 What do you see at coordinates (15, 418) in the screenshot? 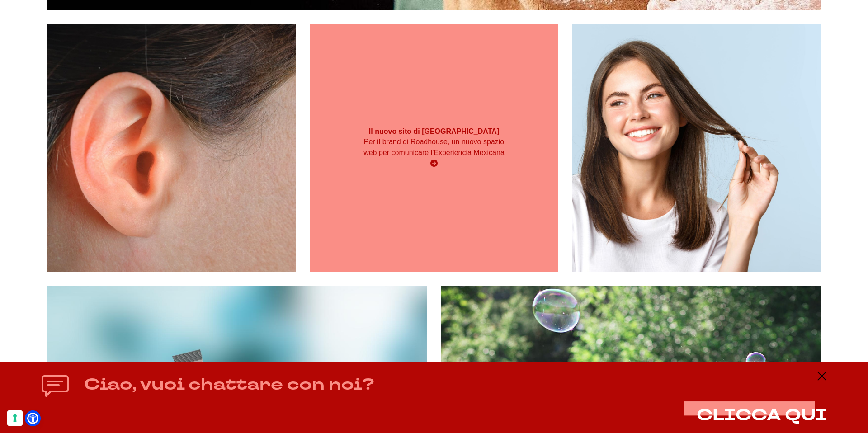
I see `button: Le tue preferenze relative al consenso per le tecnologie di tracciamento` at bounding box center [15, 418].